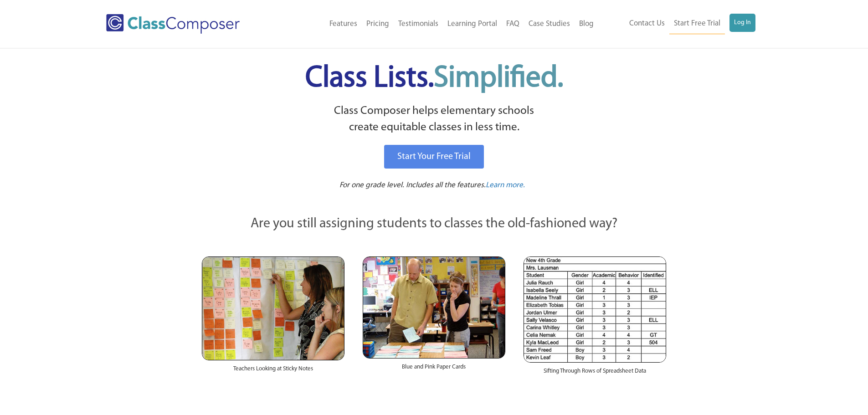  I want to click on span: Learn more., so click(505, 185).